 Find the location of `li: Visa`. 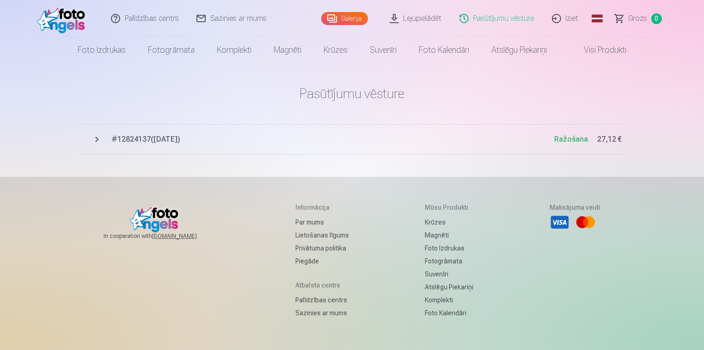

li: Visa is located at coordinates (560, 222).